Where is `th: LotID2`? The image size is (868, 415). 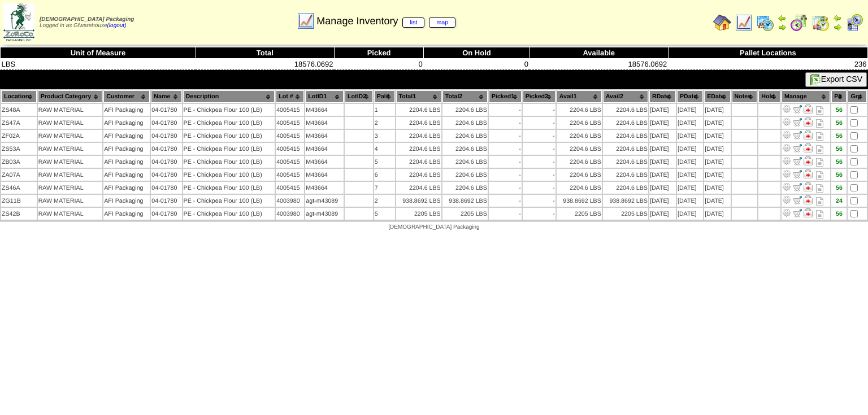 th: LotID2 is located at coordinates (358, 96).